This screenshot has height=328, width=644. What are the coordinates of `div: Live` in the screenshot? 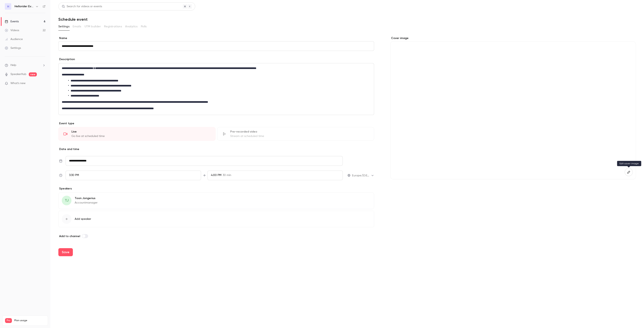 It's located at (141, 131).